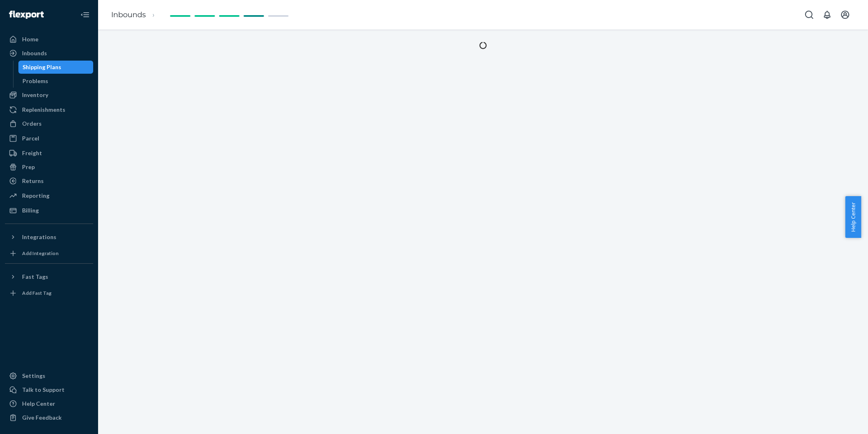  I want to click on a: Prep, so click(49, 167).